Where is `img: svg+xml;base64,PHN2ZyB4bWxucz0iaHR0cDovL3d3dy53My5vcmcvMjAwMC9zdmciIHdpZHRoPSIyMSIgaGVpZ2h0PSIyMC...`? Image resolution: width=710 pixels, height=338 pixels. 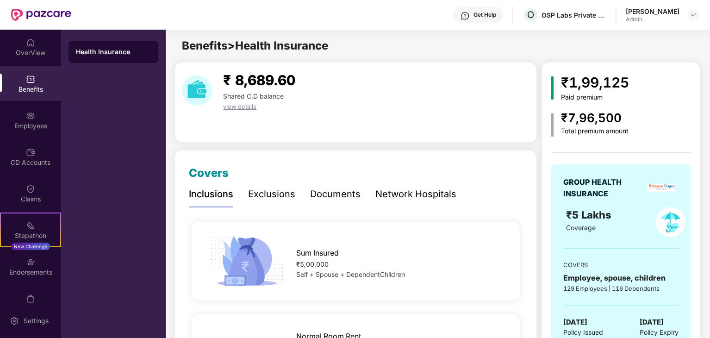
img: svg+xml;base64,PHN2ZyB4bWxucz0iaHR0cDovL3d3dy53My5vcmcvMjAwMC9zdmciIHdpZHRoPSIyMSIgaGVpZ2h0PSIyMC... is located at coordinates (31, 225).